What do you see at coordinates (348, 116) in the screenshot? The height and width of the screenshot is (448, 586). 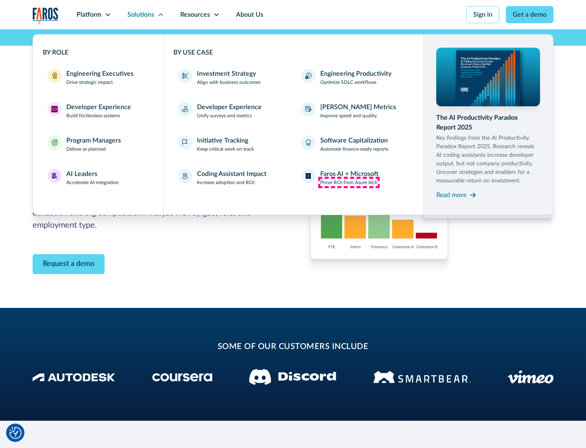 I see `p: Improve speed and quality` at bounding box center [348, 116].